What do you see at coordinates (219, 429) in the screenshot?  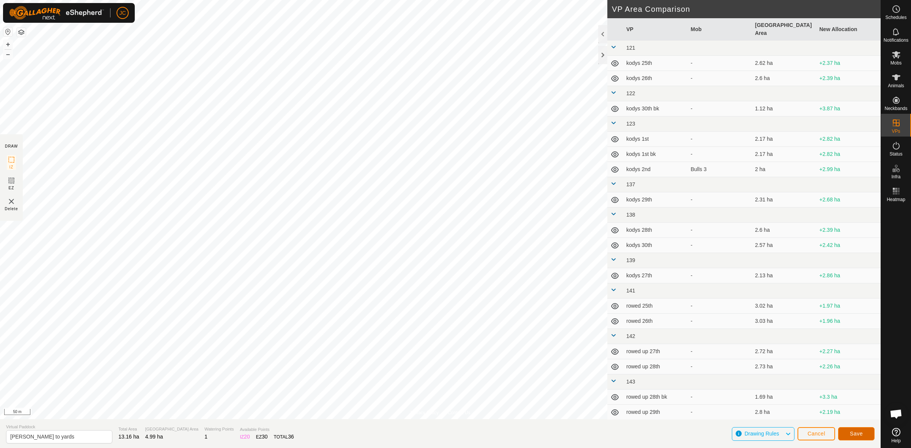 I see `span: Watering Points` at bounding box center [219, 429].